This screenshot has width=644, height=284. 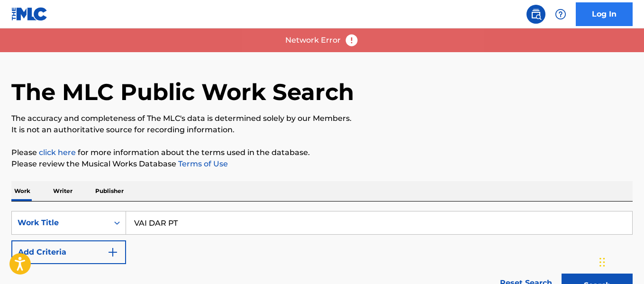 I want to click on p: Publisher, so click(x=110, y=191).